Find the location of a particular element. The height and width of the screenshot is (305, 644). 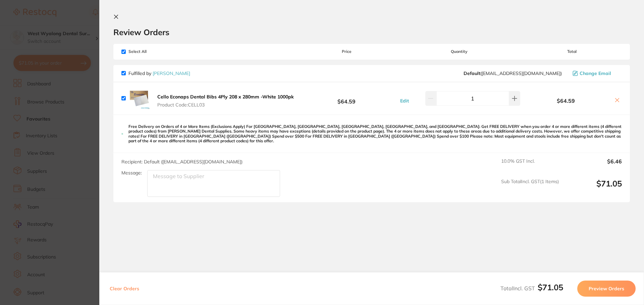

span: Product Code: CELL03 is located at coordinates (225, 105).